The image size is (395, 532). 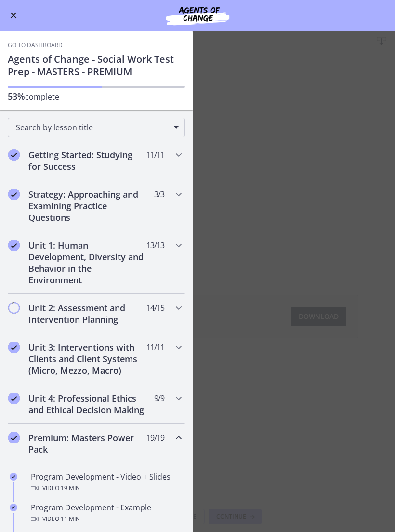 I want to click on span: Search by lesson title, so click(x=92, y=127).